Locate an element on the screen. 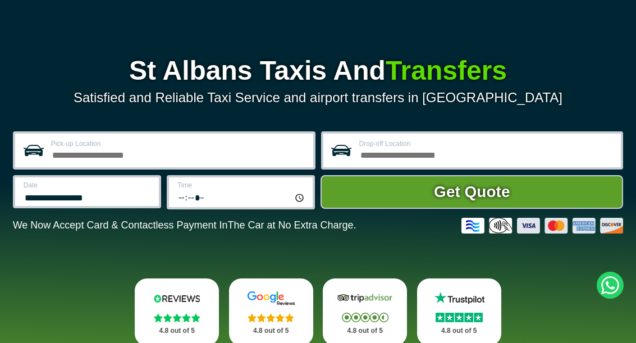 This screenshot has width=636, height=343. p: We Now Accept Card & Contactless Payment In is located at coordinates (185, 225).